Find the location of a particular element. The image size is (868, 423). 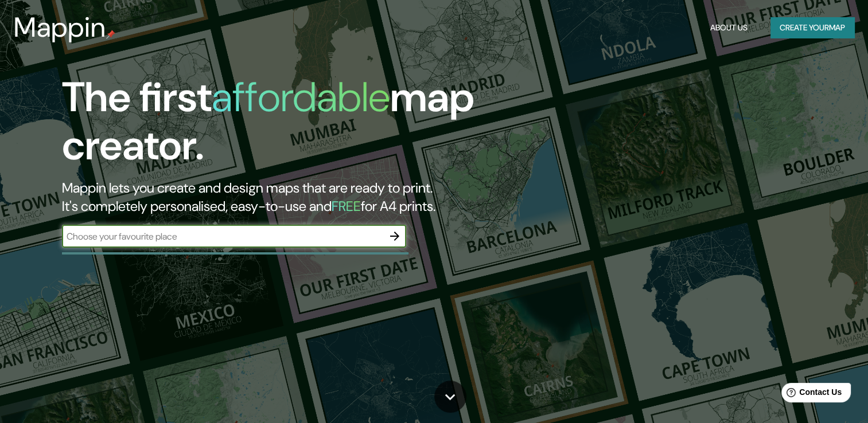

button: About Us is located at coordinates (728, 28).